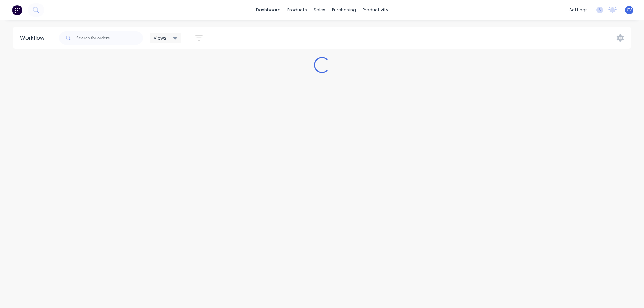  Describe the element at coordinates (17, 10) in the screenshot. I see `img: Factory` at that location.